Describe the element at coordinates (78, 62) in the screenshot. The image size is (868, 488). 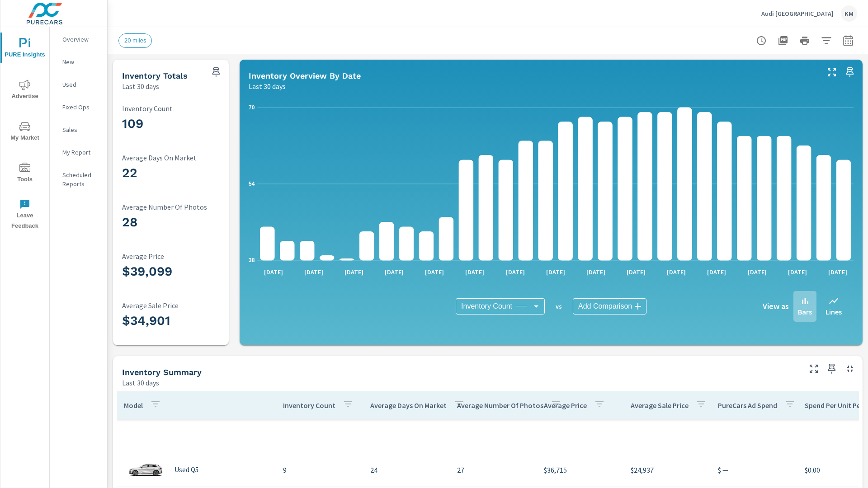
I see `div: New` at that location.